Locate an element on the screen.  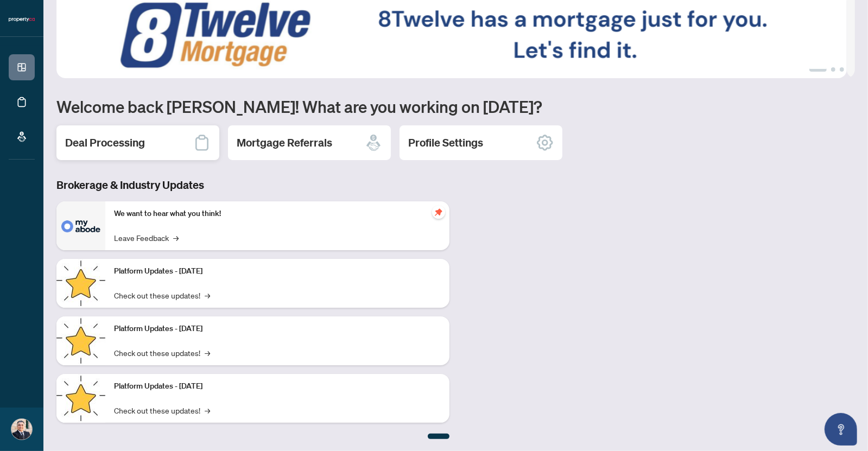
a: Leave Feedback→ is located at coordinates (146, 238).